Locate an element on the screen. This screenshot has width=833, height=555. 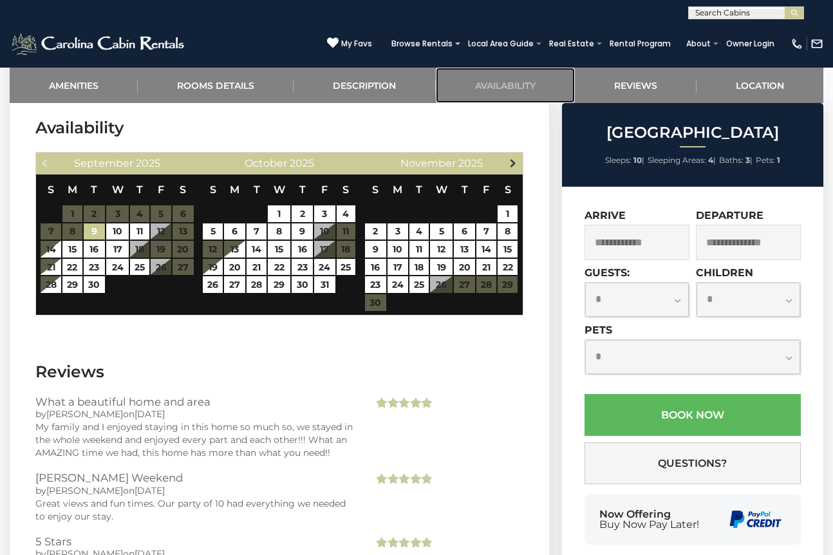
span: November is located at coordinates (428, 163).